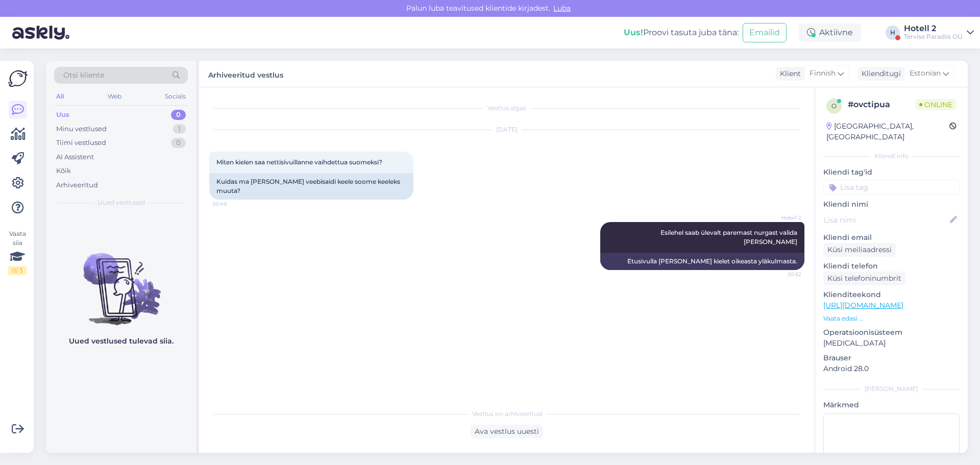 The height and width of the screenshot is (465, 980). Describe the element at coordinates (823, 74) in the screenshot. I see `span: Finnish` at that location.